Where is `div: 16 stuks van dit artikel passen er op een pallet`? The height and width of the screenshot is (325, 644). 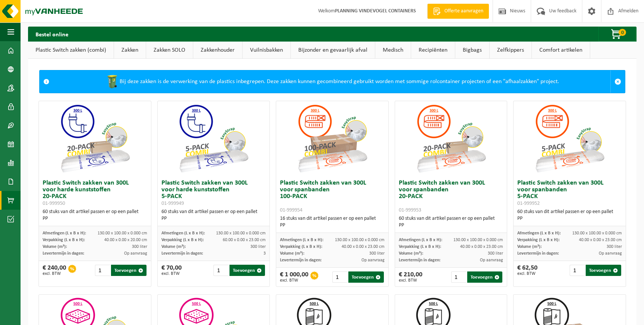 div: 16 stuks van dit artikel passen er op een pallet is located at coordinates (332, 222).